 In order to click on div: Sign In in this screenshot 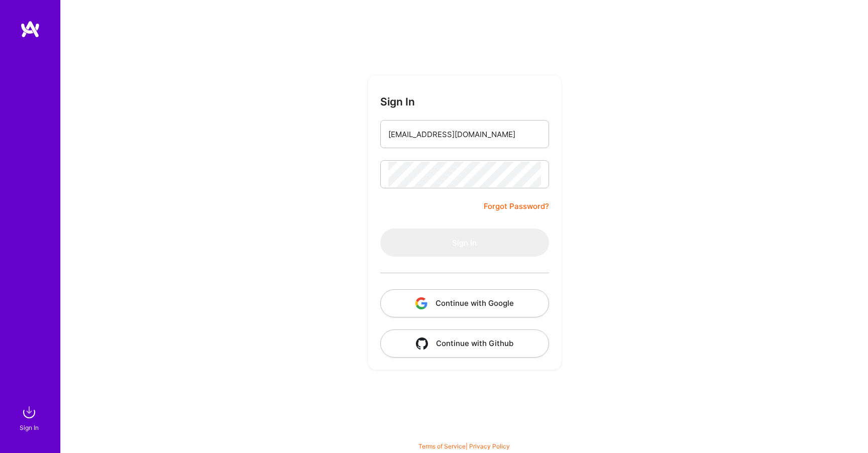, I will do `click(30, 428)`.